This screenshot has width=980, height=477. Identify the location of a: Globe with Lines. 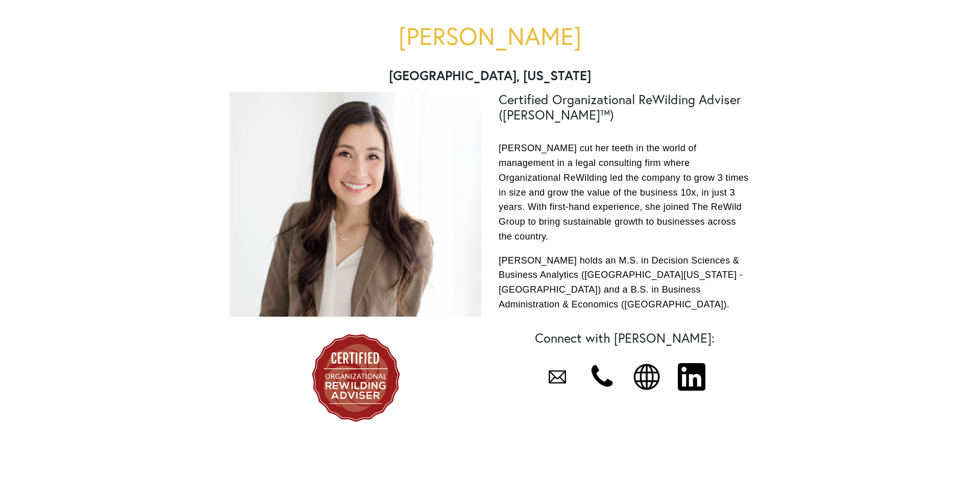
(647, 377).